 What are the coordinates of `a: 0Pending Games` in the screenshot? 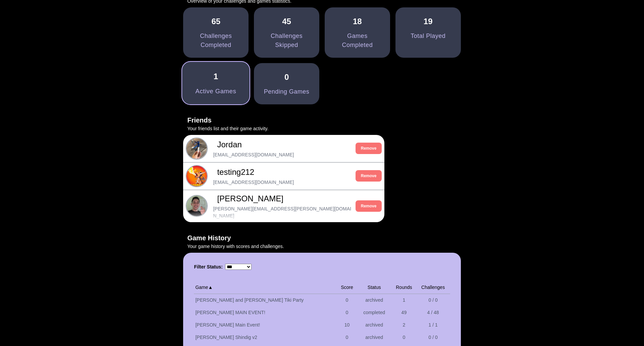 It's located at (286, 84).